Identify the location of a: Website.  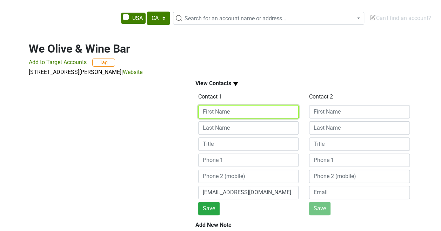
(133, 72).